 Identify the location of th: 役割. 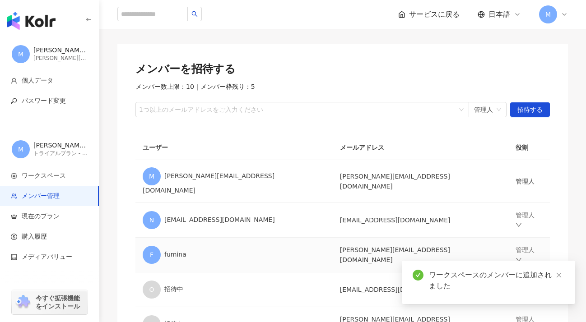
(529, 148).